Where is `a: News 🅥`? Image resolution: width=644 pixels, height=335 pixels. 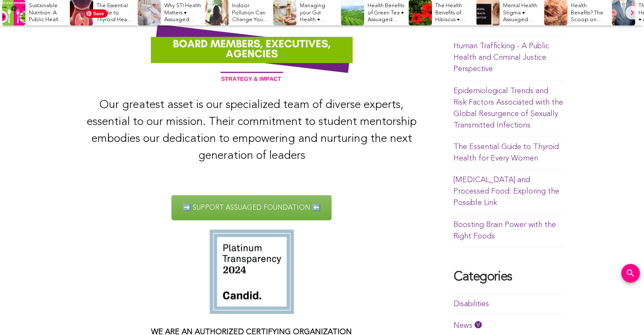 a: News 🅥 is located at coordinates (468, 326).